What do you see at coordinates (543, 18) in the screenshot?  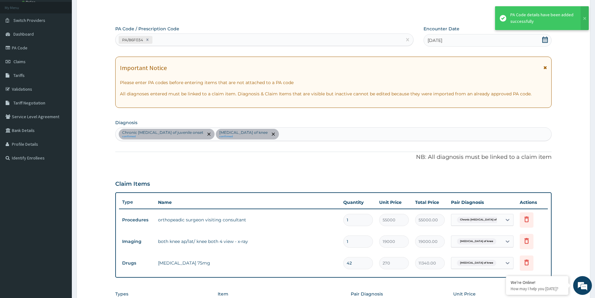 I see `div: PA Code details have been added successfully` at bounding box center [543, 18].